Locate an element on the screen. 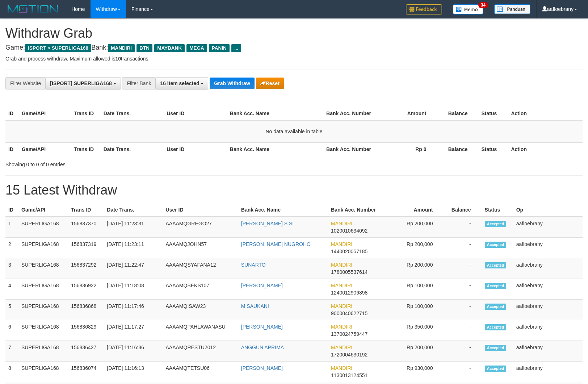 Image resolution: width=588 pixels, height=384 pixels. span: BTN is located at coordinates (145, 48).